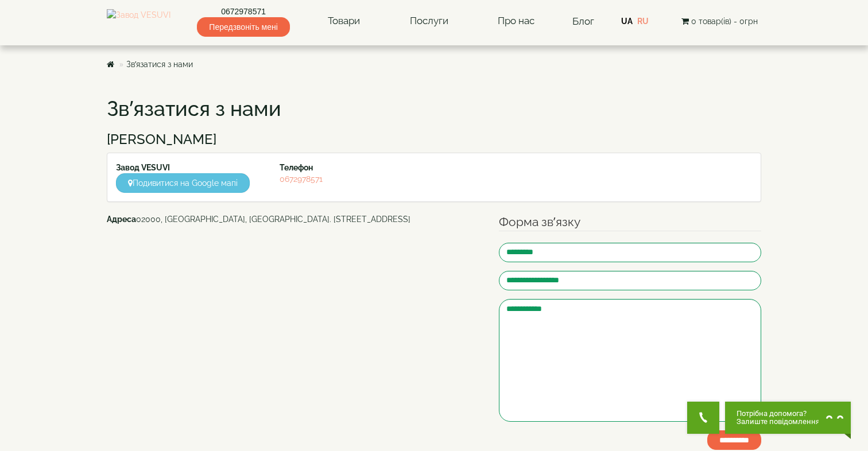 Image resolution: width=868 pixels, height=451 pixels. What do you see at coordinates (778, 422) in the screenshot?
I see `span: Залиште повідомлення` at bounding box center [778, 422].